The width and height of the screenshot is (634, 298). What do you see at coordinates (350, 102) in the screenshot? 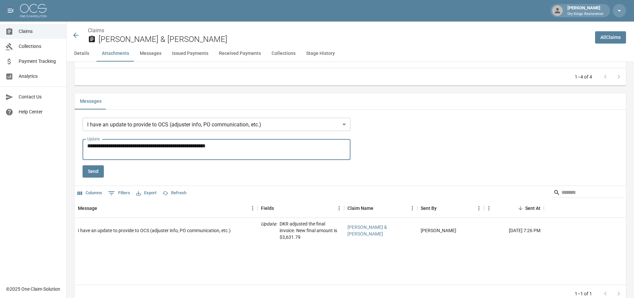
I see `div: related-list tabs` at bounding box center [350, 102].